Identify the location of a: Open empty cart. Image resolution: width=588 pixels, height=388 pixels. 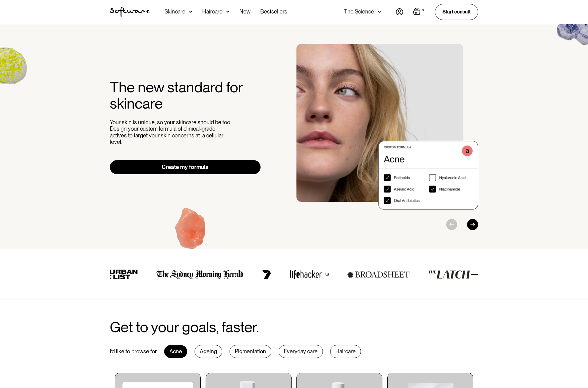
(419, 12).